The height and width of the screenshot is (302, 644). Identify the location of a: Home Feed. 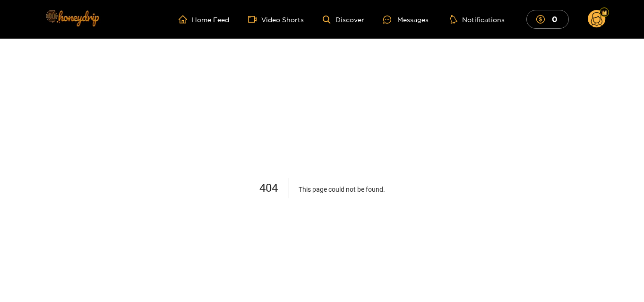
(204, 19).